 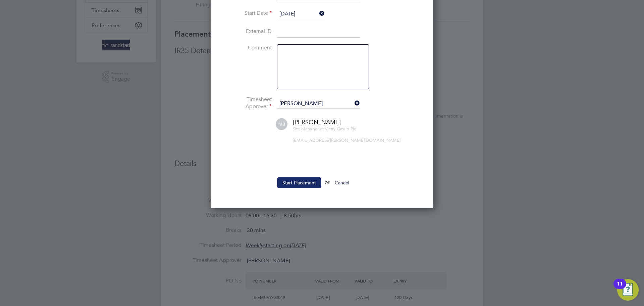 I want to click on label: External ID, so click(x=247, y=31).